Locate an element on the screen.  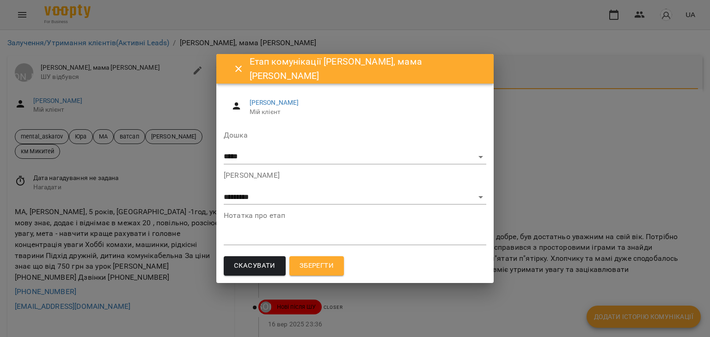
label: Дошка is located at coordinates (355, 135).